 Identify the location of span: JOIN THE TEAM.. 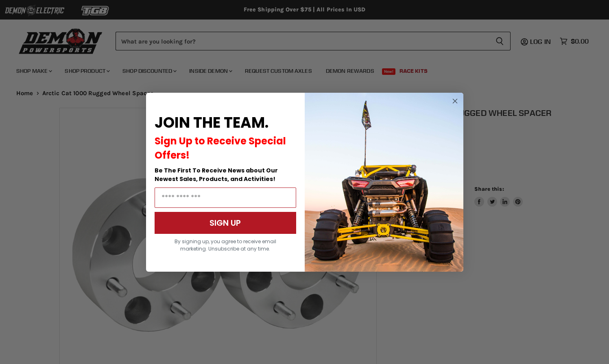
(212, 122).